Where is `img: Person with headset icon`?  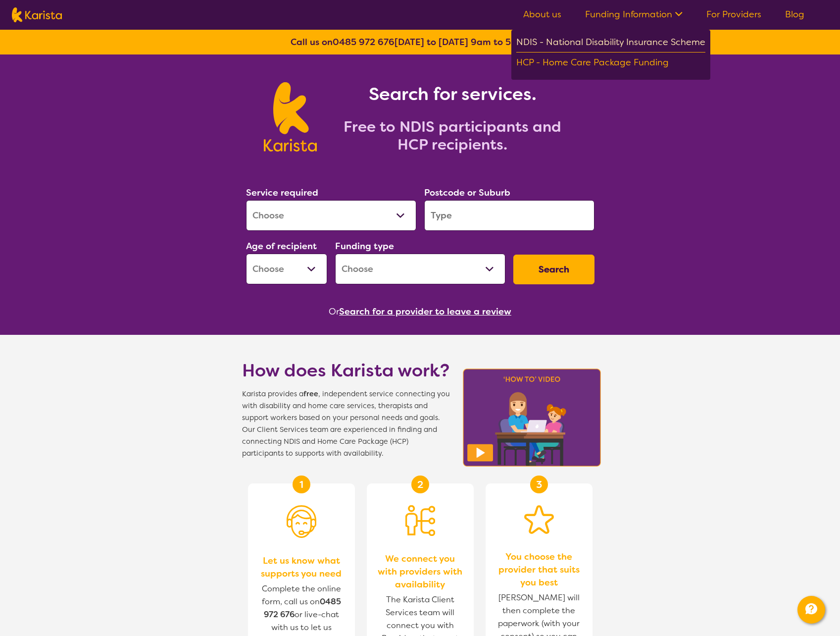 img: Person with headset icon is located at coordinates (302, 522).